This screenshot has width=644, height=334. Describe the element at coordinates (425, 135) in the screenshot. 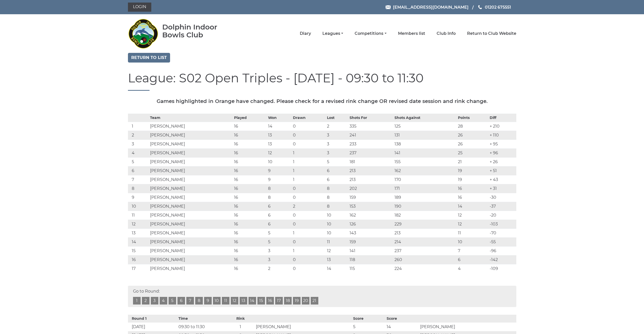

I see `td: 131` at that location.